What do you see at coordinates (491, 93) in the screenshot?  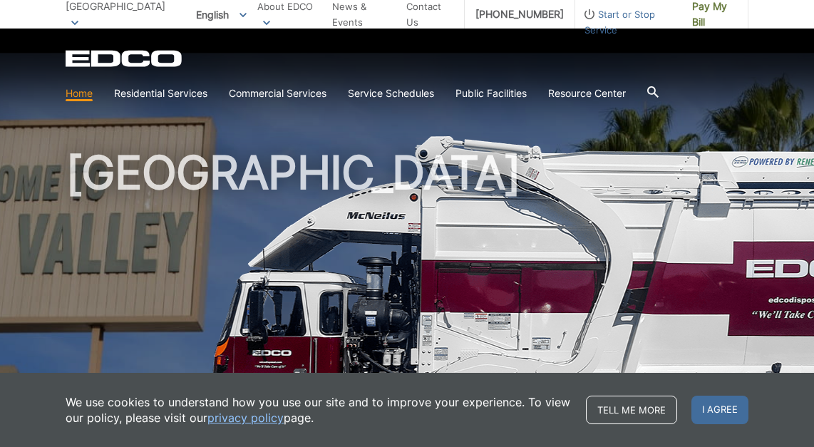 I see `a: Public Facilities` at bounding box center [491, 93].